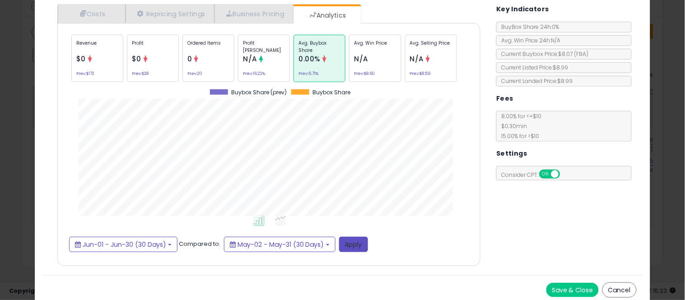 The height and width of the screenshot is (300, 685). What do you see at coordinates (505, 98) in the screenshot?
I see `h5: Fees` at bounding box center [505, 98].